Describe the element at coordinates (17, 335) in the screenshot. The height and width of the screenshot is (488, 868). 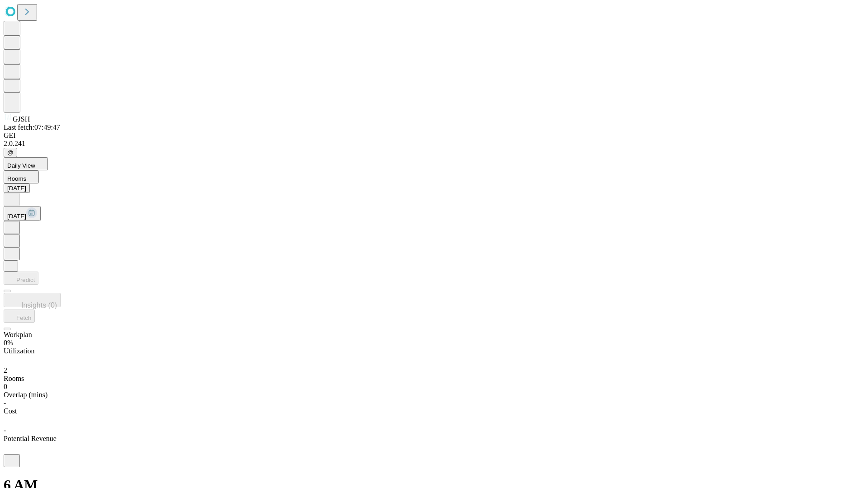
I see `span: Workplan` at that location.